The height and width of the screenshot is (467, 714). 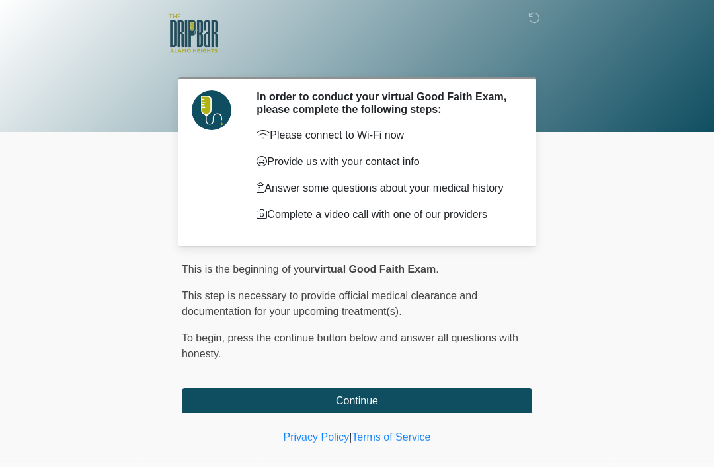 I want to click on a: Terms of Service, so click(x=391, y=437).